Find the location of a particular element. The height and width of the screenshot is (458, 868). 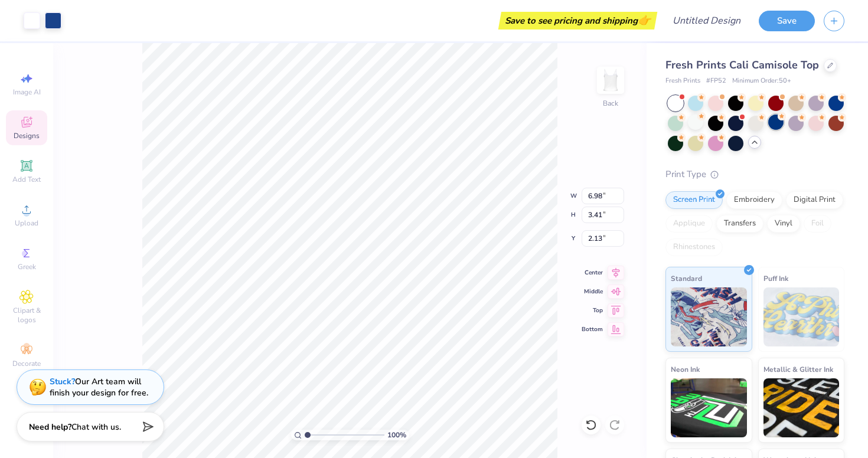

span: Standard is located at coordinates (686, 278).